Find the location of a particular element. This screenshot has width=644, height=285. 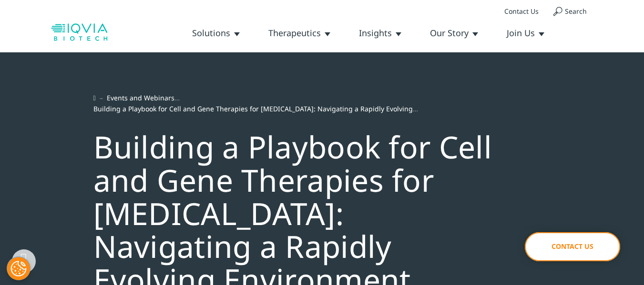

img: search.svg is located at coordinates (558, 12).